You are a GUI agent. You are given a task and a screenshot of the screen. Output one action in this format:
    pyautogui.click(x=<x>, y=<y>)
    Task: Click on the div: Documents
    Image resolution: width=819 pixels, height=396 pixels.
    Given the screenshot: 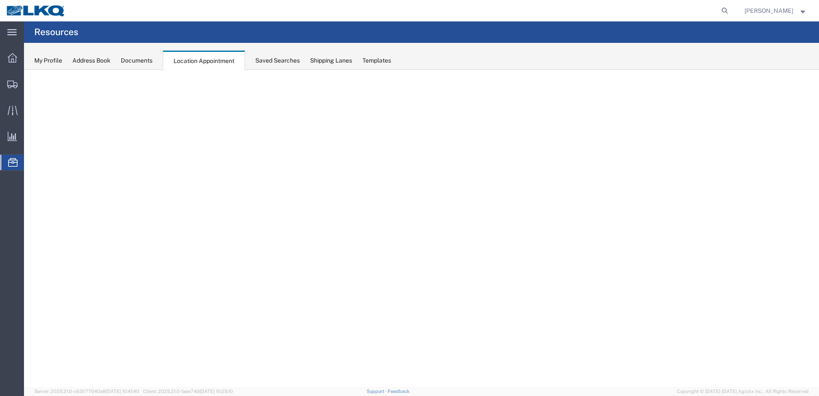 What is the action you would take?
    pyautogui.click(x=137, y=60)
    